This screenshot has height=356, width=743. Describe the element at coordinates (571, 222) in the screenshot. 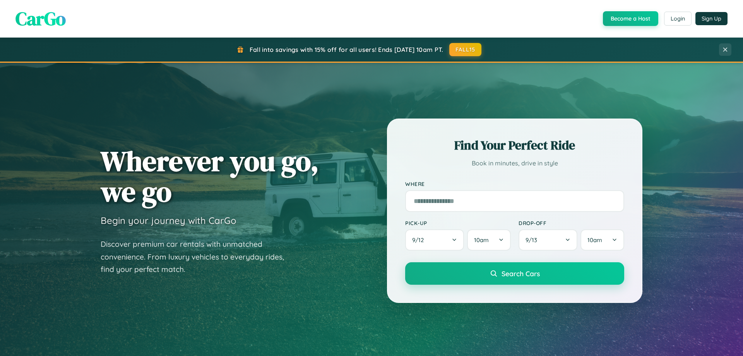

I see `label: Drop-off` at that location.